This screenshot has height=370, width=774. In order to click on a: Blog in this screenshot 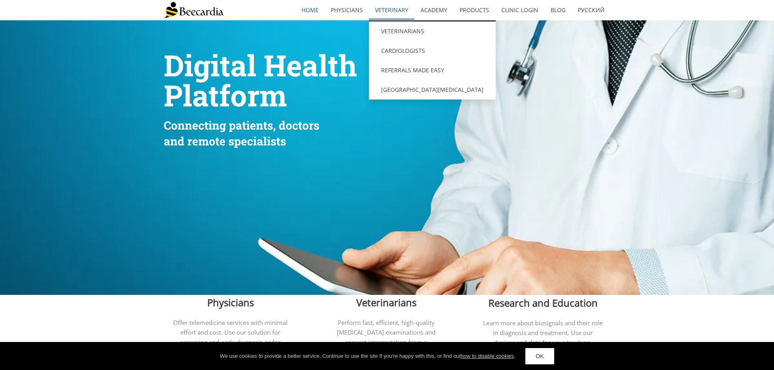, I will do `click(558, 10)`.